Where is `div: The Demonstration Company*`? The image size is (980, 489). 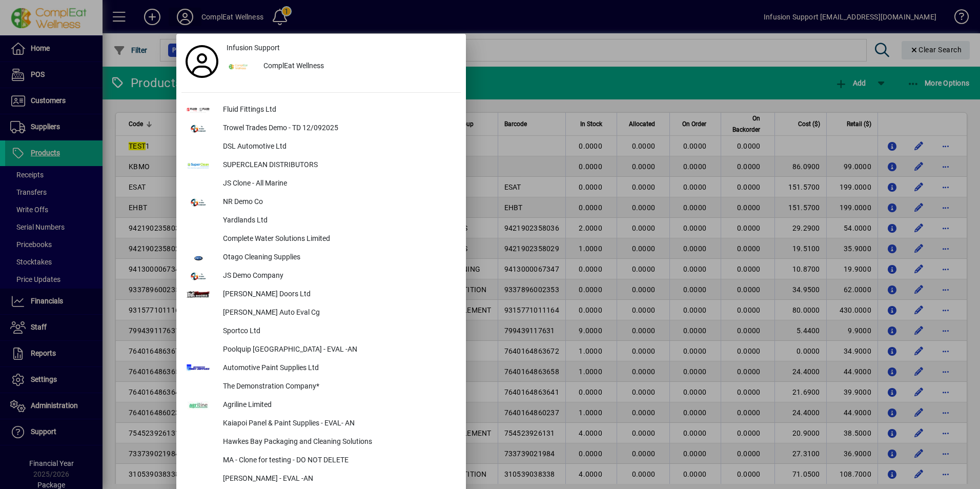 div: The Demonstration Company* is located at coordinates (338, 387).